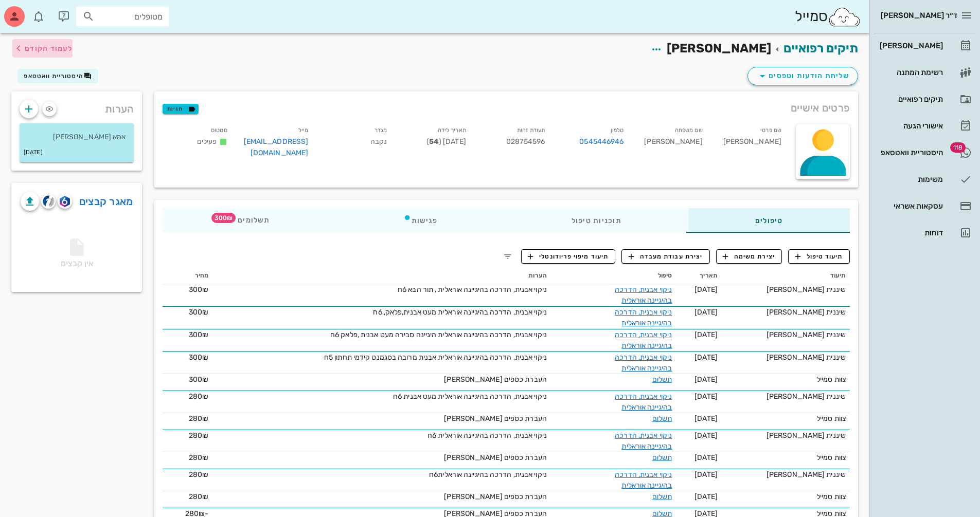 The image size is (980, 517). Describe the element at coordinates (42, 49) in the screenshot. I see `button: לעמוד הקודם` at that location.